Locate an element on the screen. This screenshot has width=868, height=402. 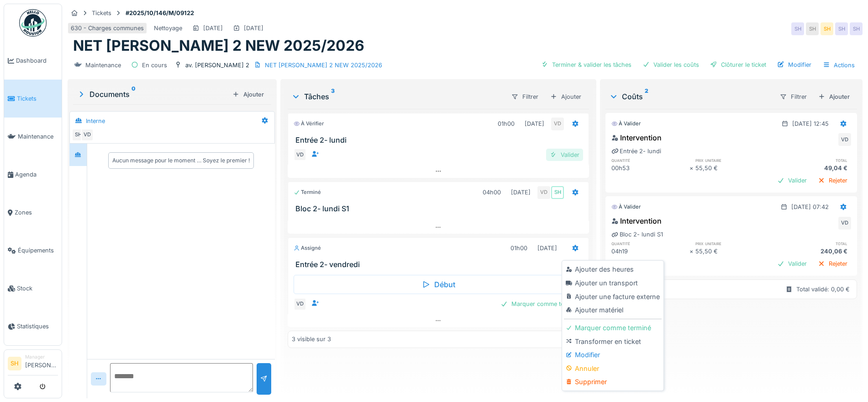
img: Badge_color-CXgf-gQk.svg is located at coordinates (33, 23).